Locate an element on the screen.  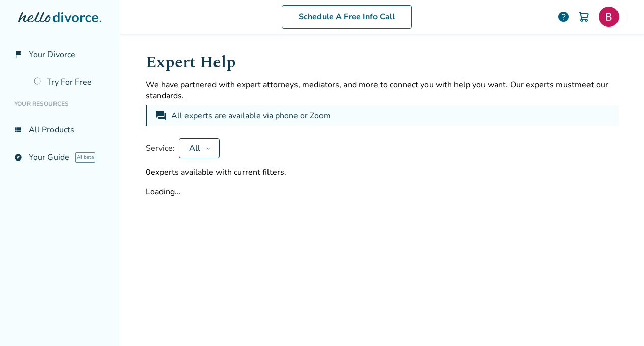
span: view_list is located at coordinates (18, 130).